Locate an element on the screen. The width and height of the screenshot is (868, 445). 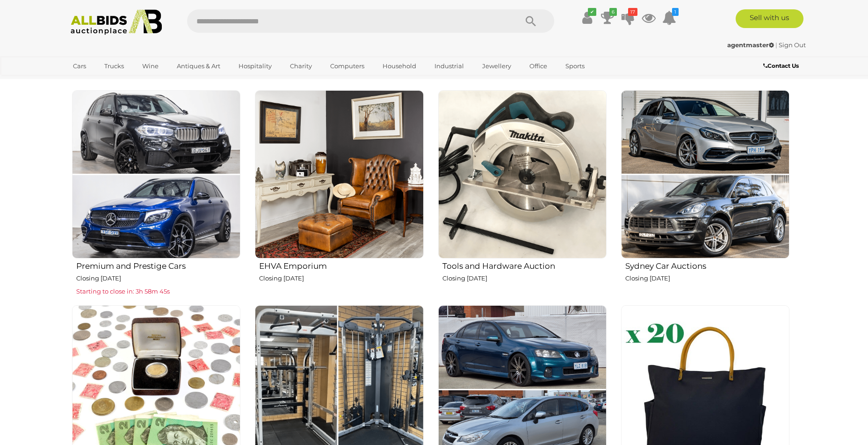
img: EHVA Emporium is located at coordinates (339, 174).